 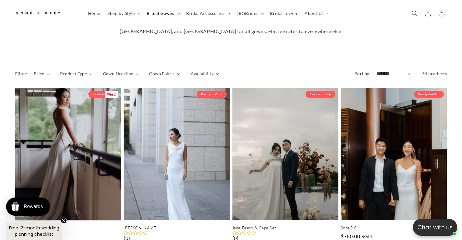 I want to click on summary: Product Type (0 selected), so click(x=76, y=73).